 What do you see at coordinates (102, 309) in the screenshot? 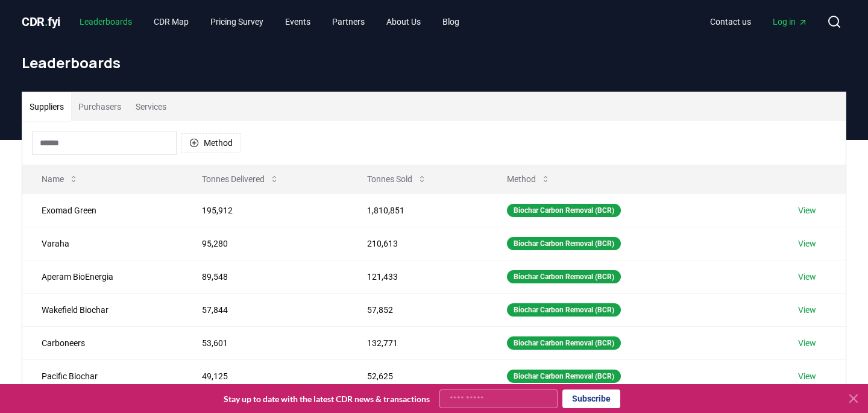
I see `td: Wakefield Biochar` at bounding box center [102, 309].